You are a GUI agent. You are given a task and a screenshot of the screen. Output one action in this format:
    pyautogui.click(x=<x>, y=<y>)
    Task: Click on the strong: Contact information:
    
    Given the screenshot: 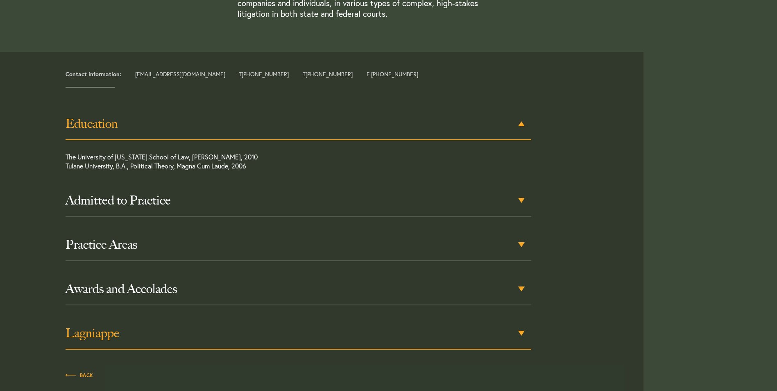 What is the action you would take?
    pyautogui.click(x=93, y=74)
    